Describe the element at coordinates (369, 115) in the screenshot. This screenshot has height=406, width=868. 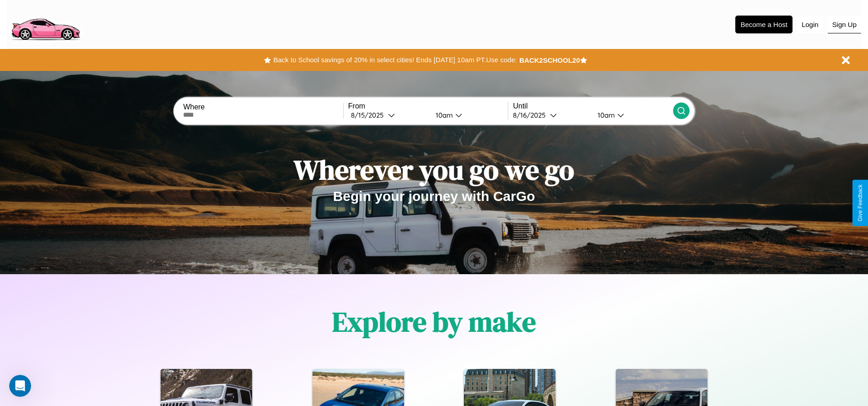
I see `div: 8 / 15 / 2025` at that location.